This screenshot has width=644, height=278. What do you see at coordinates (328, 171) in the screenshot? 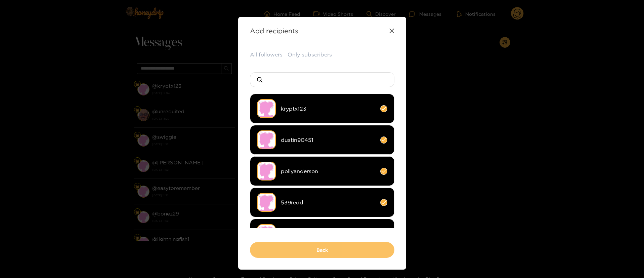
I see `span: pollyanderson` at bounding box center [328, 171].